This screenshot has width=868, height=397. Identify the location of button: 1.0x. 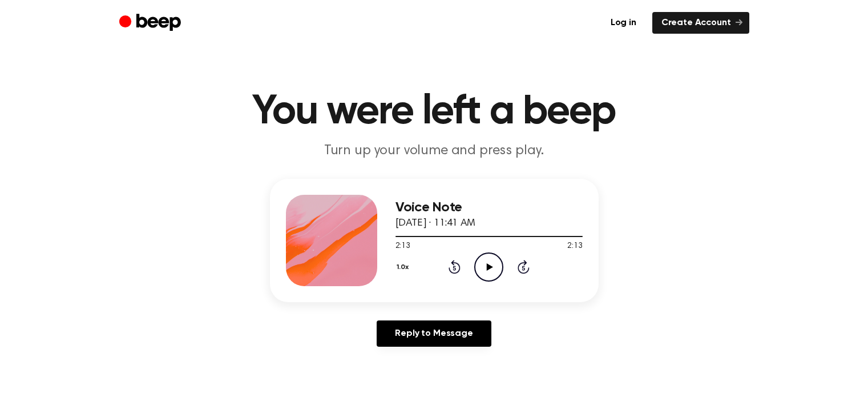
(404, 267).